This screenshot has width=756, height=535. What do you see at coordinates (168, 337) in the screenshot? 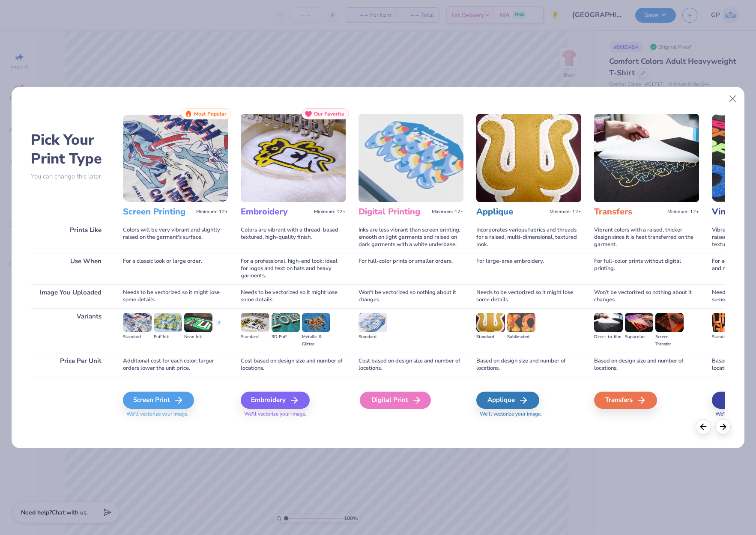
I see `div: Puff Ink` at bounding box center [168, 337].